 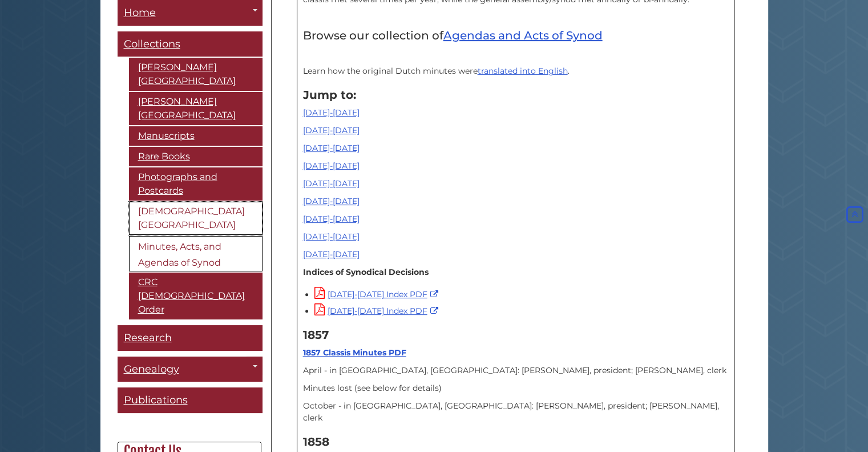 I want to click on b: 1857, so click(x=316, y=335).